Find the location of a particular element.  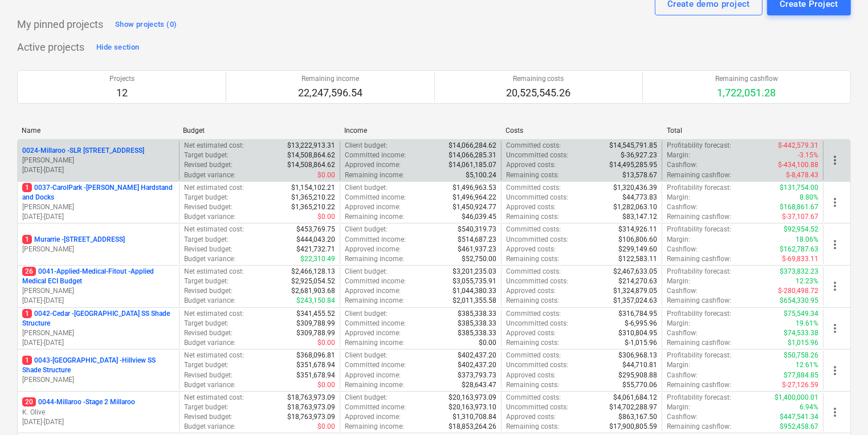

p: $83,147.12 is located at coordinates (640, 216).